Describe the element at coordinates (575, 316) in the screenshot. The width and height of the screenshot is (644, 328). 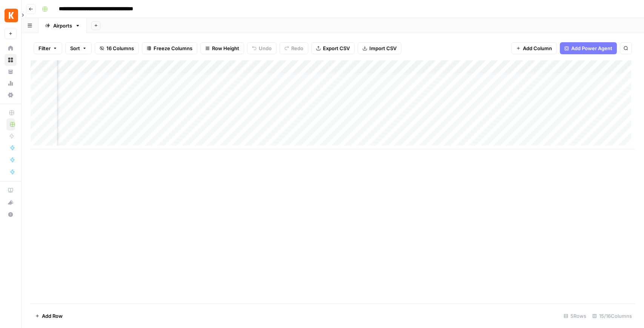
I see `div: 5 Rows` at that location.